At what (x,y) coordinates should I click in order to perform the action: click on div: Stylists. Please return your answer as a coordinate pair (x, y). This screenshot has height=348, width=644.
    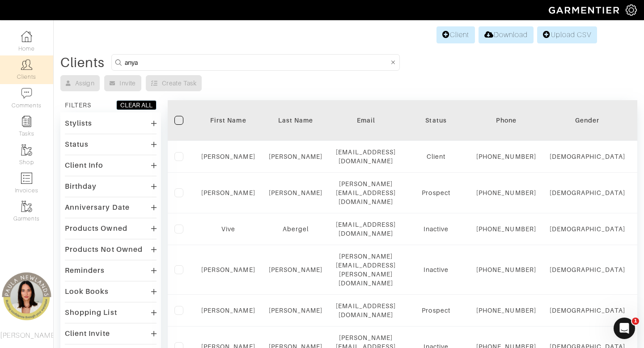
    Looking at the image, I should click on (78, 123).